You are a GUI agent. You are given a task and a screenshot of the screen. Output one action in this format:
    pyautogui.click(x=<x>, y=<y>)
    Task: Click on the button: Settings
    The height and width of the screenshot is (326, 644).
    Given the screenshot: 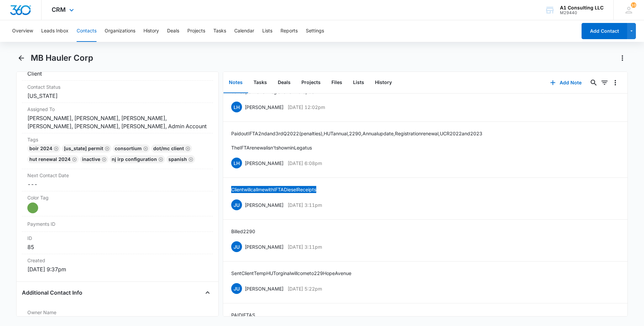 What is the action you would take?
    pyautogui.click(x=315, y=31)
    